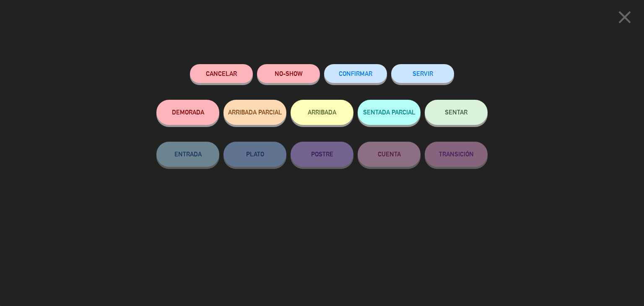 The height and width of the screenshot is (306, 644). What do you see at coordinates (389, 154) in the screenshot?
I see `button: CUENTA` at bounding box center [389, 154].